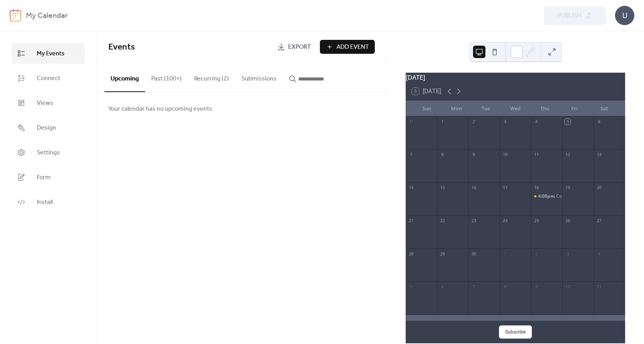 The width and height of the screenshot is (644, 344). What do you see at coordinates (45, 103) in the screenshot?
I see `span: Views` at bounding box center [45, 103].